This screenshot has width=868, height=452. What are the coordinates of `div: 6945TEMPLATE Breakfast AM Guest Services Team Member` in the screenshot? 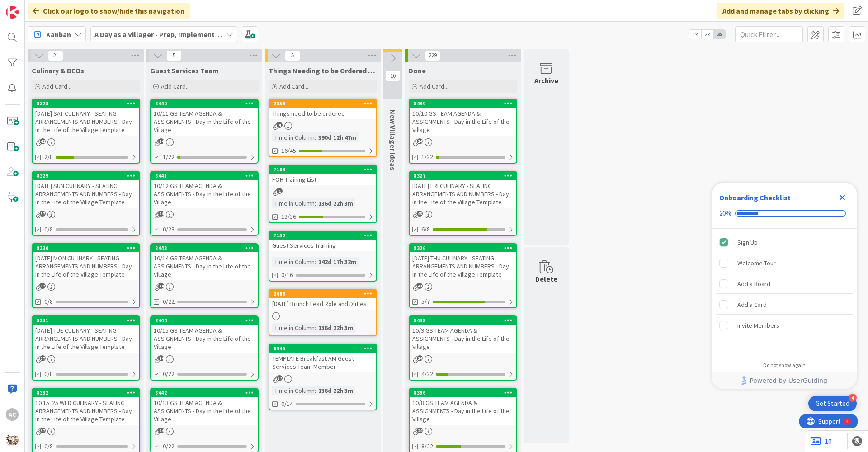 It's located at (323, 358).